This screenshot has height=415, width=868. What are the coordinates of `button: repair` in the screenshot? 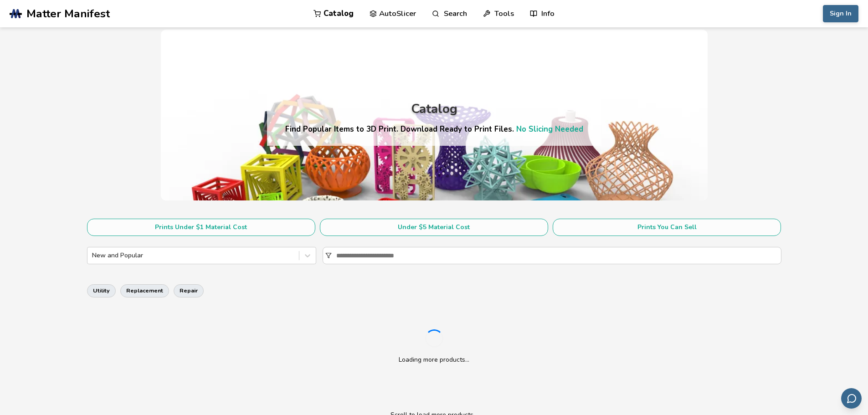 It's located at (188, 291).